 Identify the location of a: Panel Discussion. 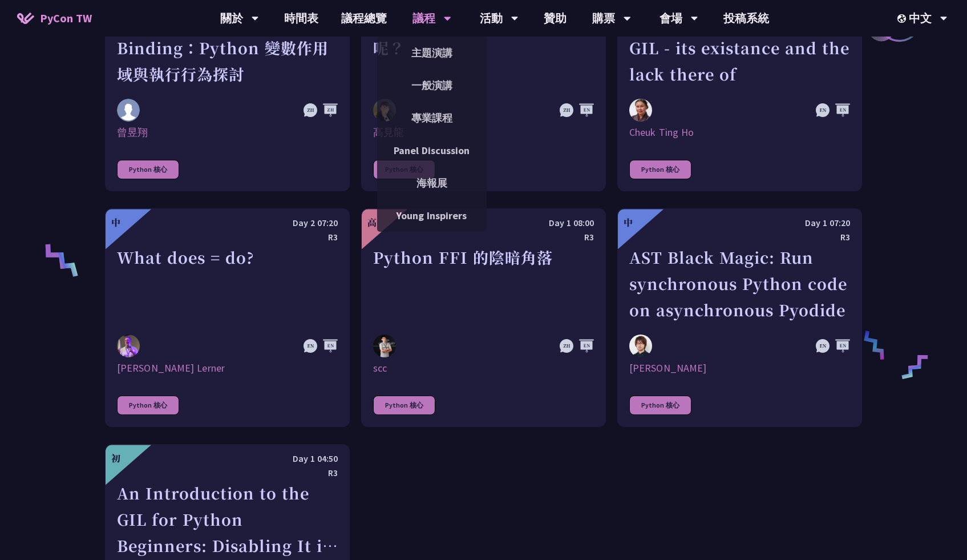
(432, 150).